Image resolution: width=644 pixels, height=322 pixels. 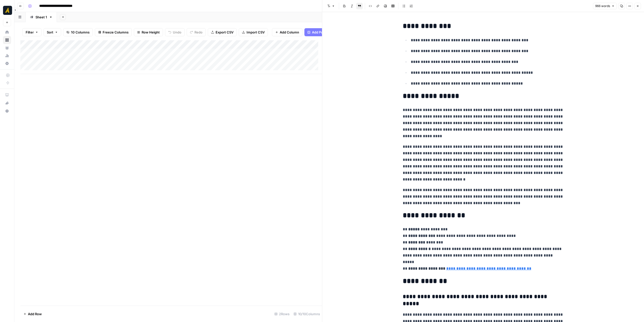 I want to click on button: Add Column, so click(x=287, y=32).